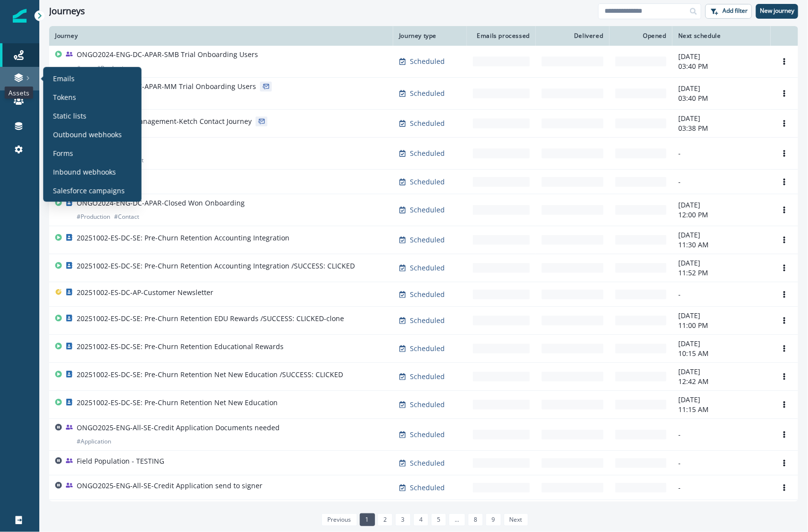 This screenshot has height=532, width=808. What do you see at coordinates (93, 153) in the screenshot?
I see `a: Forms` at bounding box center [93, 153].